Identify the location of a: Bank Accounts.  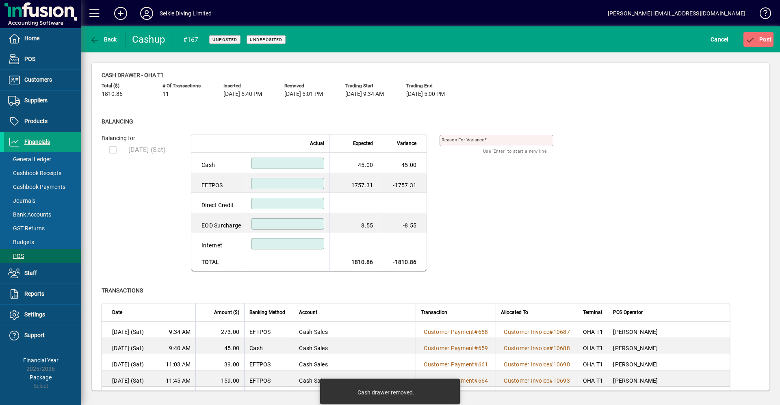
(43, 215).